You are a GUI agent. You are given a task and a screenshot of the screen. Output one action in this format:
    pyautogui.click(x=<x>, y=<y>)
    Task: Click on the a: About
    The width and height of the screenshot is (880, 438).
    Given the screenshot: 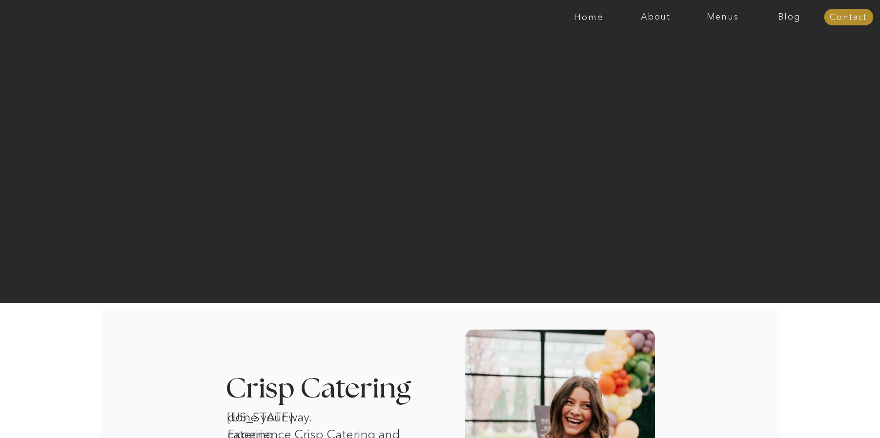 What is the action you would take?
    pyautogui.click(x=656, y=17)
    